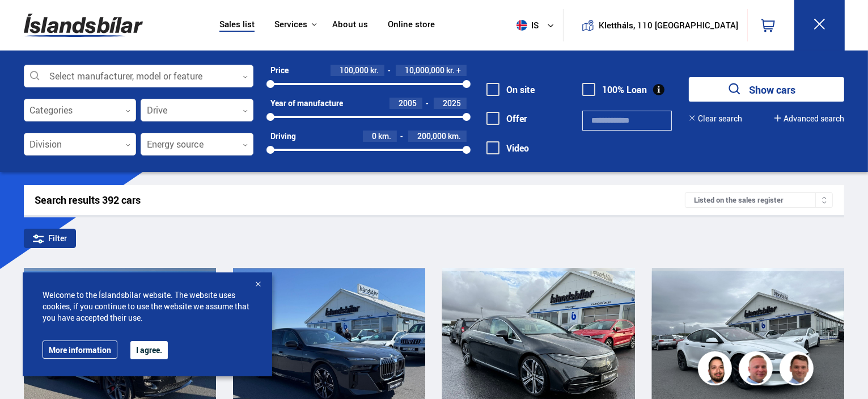  Describe the element at coordinates (291, 25) in the screenshot. I see `button: Services` at that location.